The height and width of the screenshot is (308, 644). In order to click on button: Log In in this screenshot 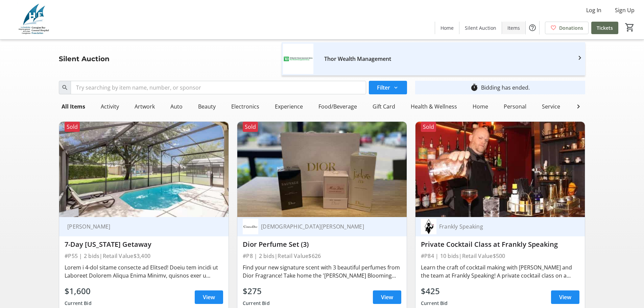, I will do `click(594, 10)`.